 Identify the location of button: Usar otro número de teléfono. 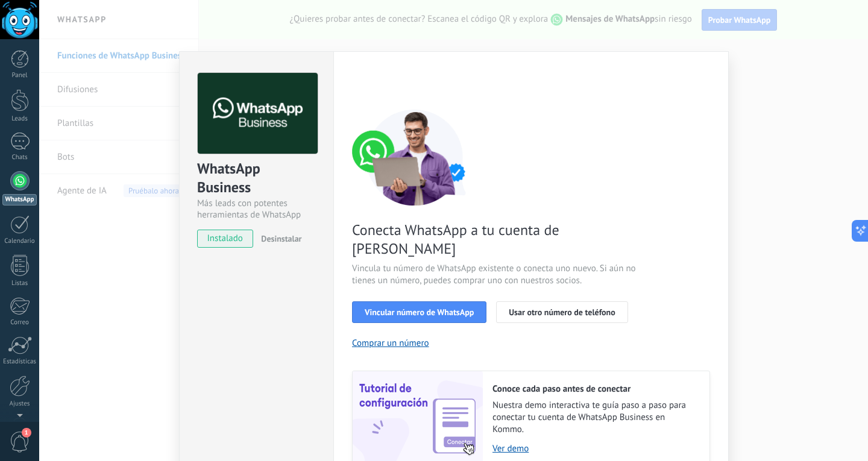
(562, 312).